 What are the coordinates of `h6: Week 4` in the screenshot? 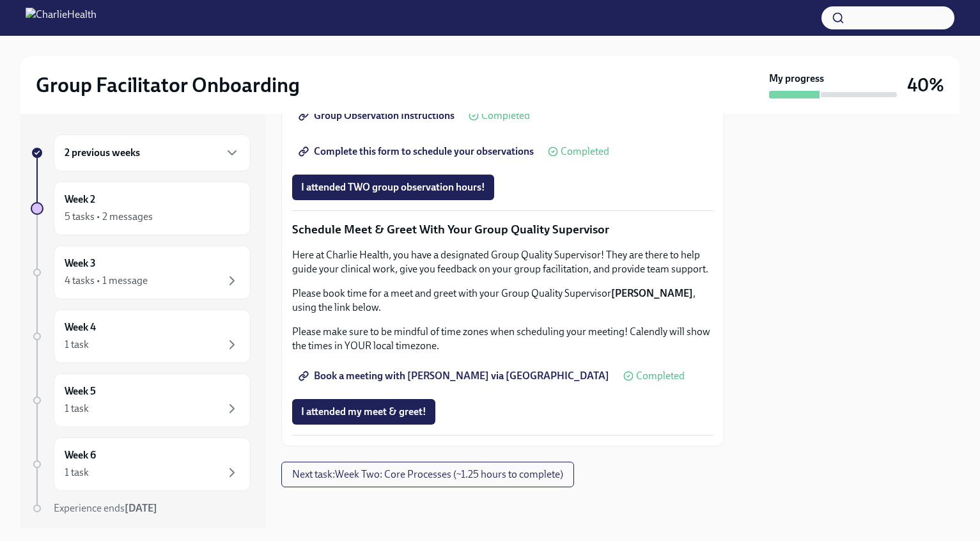 It's located at (80, 327).